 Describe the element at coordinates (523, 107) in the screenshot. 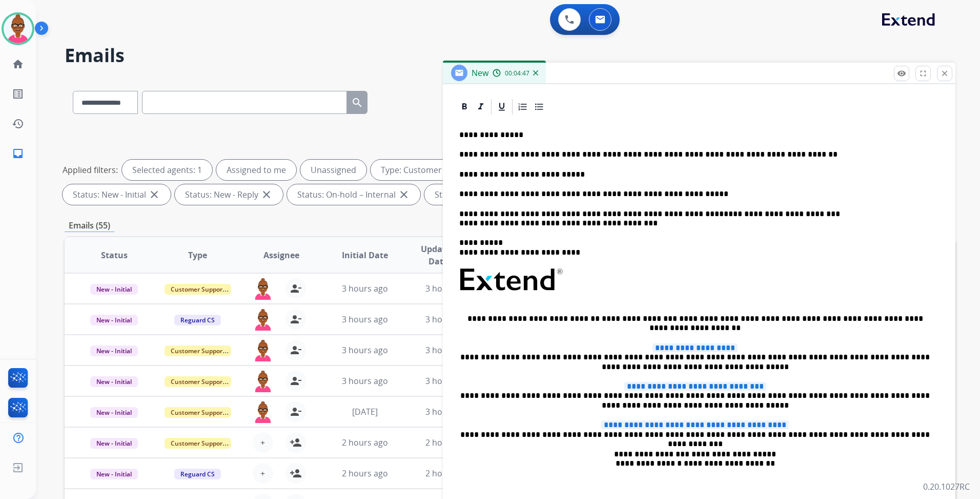

I see `div: Ordered List` at that location.